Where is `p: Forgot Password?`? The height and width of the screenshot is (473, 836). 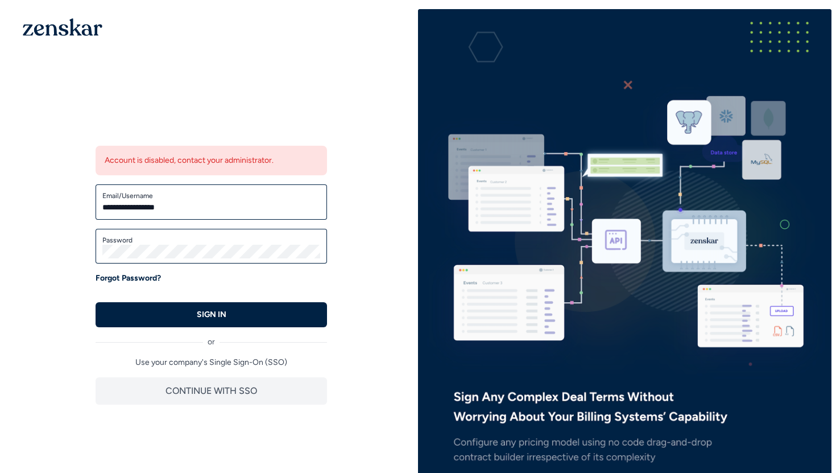
p: Forgot Password? is located at coordinates (128, 278).